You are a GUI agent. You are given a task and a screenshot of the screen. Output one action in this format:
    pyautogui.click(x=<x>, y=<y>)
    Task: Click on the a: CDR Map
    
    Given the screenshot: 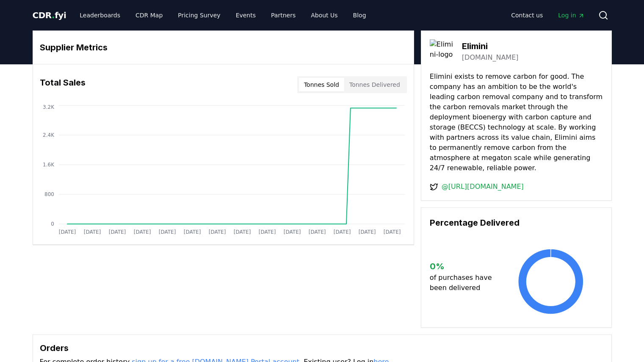 What is the action you would take?
    pyautogui.click(x=149, y=15)
    